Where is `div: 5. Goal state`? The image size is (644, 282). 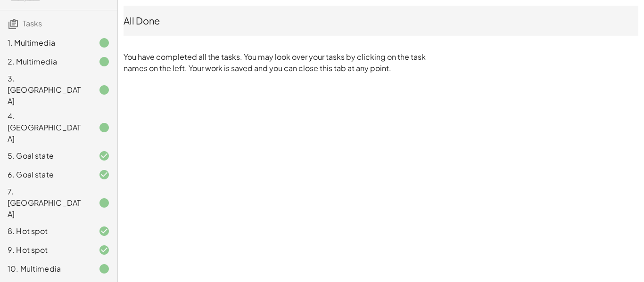
div: 5. Goal state is located at coordinates (45, 156).